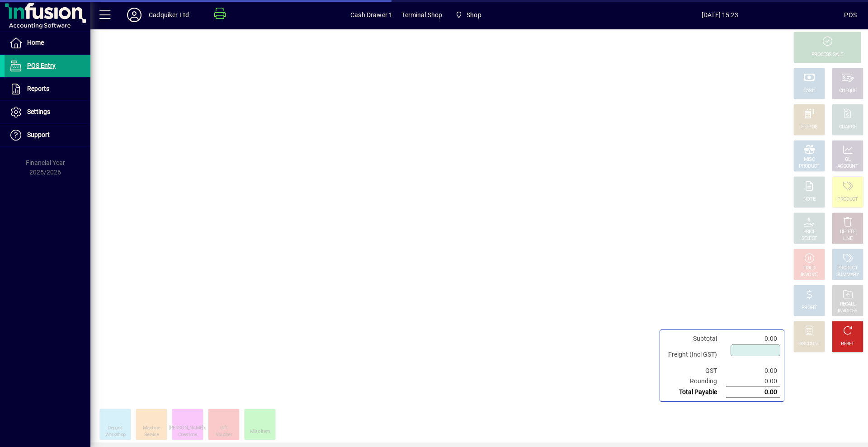 This screenshot has height=447, width=868. Describe the element at coordinates (48, 135) in the screenshot. I see `a: Support` at that location.